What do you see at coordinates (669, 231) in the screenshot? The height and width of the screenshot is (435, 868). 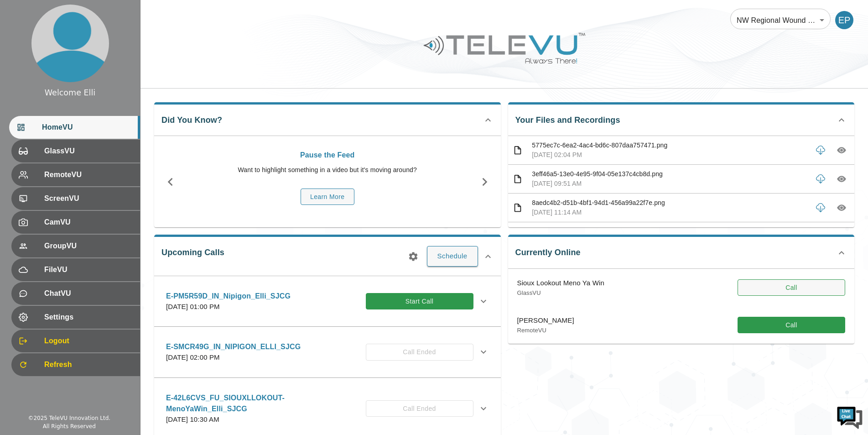 I see `p: 47f659a8-01cf-4f29-af40-faf5e3a43453.png` at bounding box center [669, 231].